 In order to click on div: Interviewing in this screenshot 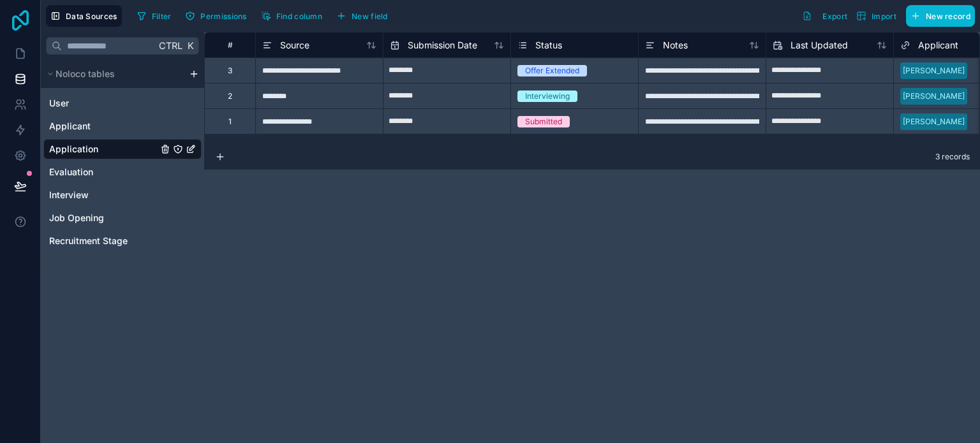, I will do `click(548, 96)`.